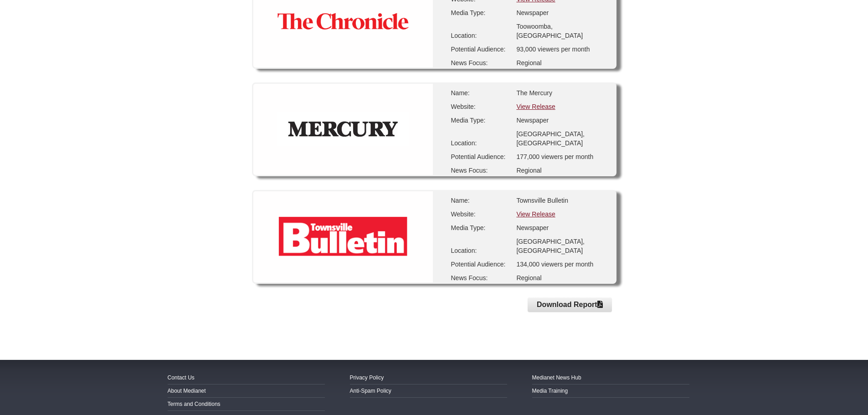 Image resolution: width=868 pixels, height=415 pixels. What do you see at coordinates (557, 378) in the screenshot?
I see `a: Medianet News Hub` at bounding box center [557, 378].